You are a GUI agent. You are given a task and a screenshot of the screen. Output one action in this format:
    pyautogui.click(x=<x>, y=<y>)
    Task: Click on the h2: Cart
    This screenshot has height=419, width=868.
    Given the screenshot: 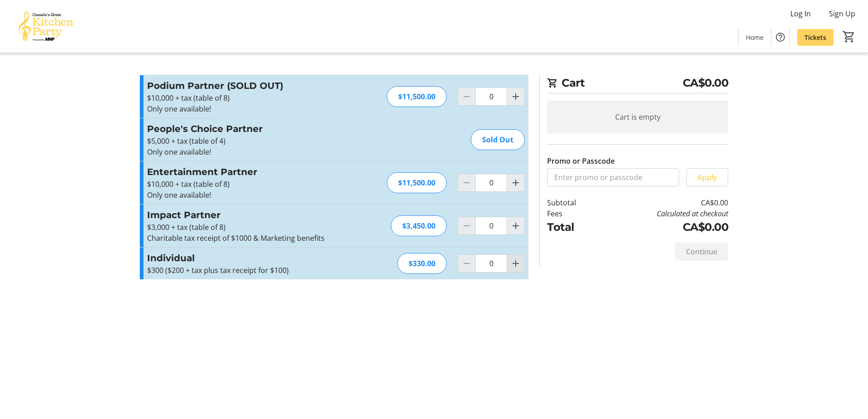 What is the action you would take?
    pyautogui.click(x=637, y=84)
    